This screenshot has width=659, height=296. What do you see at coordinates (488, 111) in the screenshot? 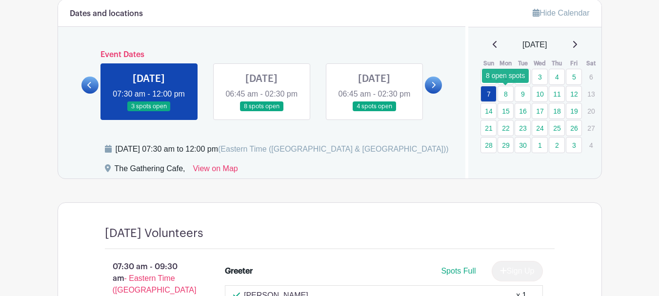
I see `a: 14` at bounding box center [488, 111].